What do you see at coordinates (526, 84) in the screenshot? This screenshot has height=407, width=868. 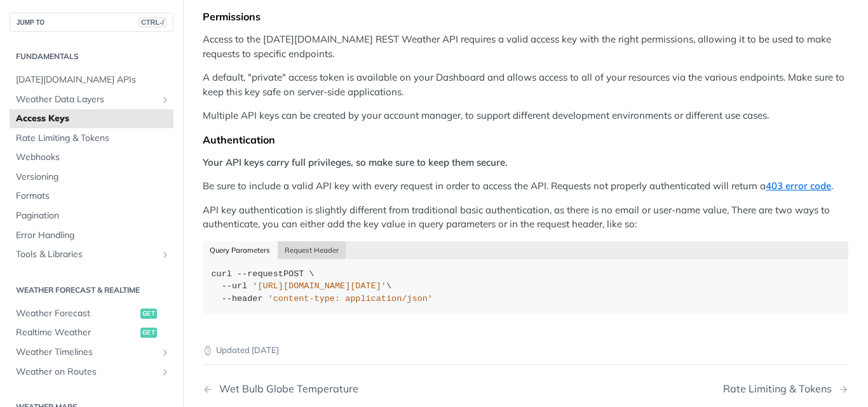 I see `p: A default, "private" access token is available on your Dashboard and allows access to all of your...` at bounding box center [526, 84].